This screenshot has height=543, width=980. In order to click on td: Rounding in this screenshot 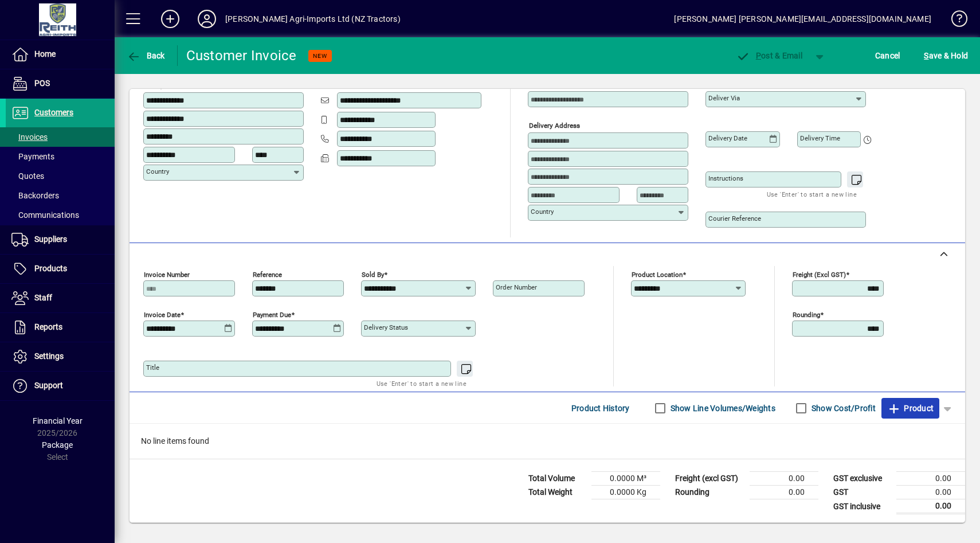, I will do `click(710, 493)`.